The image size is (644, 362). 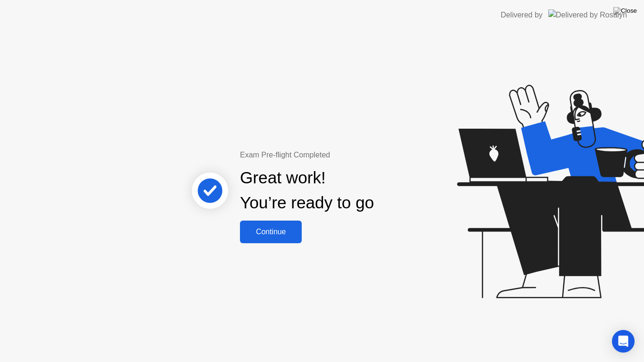 What do you see at coordinates (271, 232) in the screenshot?
I see `div: Continue` at bounding box center [271, 232].